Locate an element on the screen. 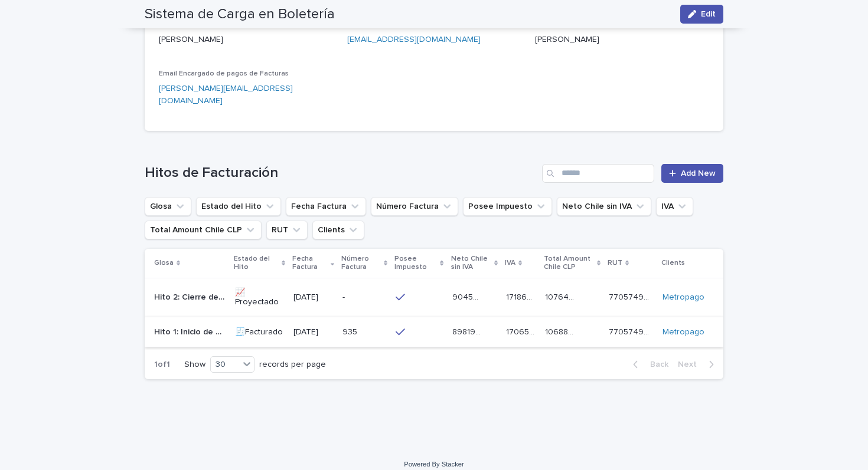  button: Next is located at coordinates (698, 364).